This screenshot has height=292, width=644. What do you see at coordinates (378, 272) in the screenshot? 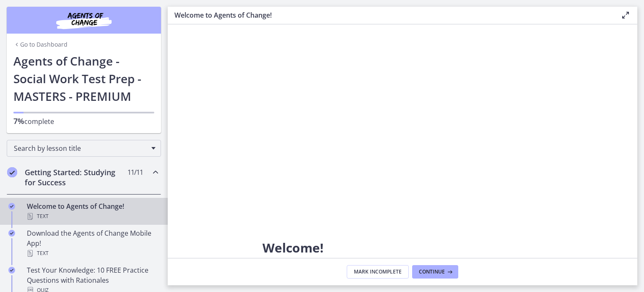
I see `button: Mark Incomplete` at bounding box center [378, 272].